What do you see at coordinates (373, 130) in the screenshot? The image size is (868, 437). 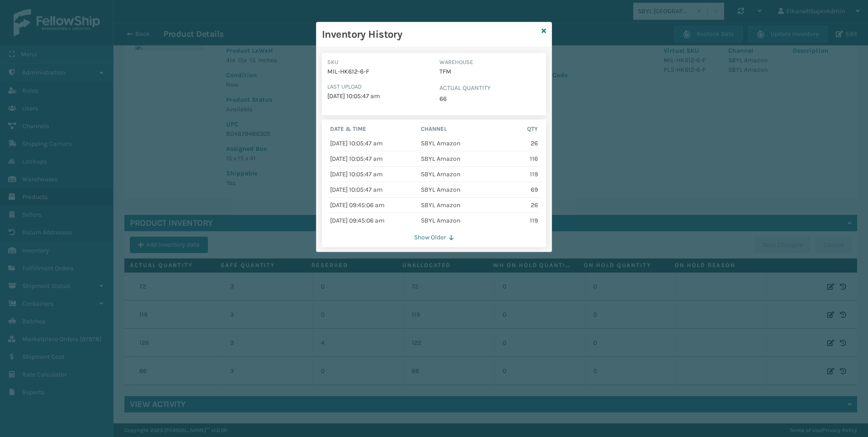 I see `th: Date & Time` at bounding box center [373, 130].